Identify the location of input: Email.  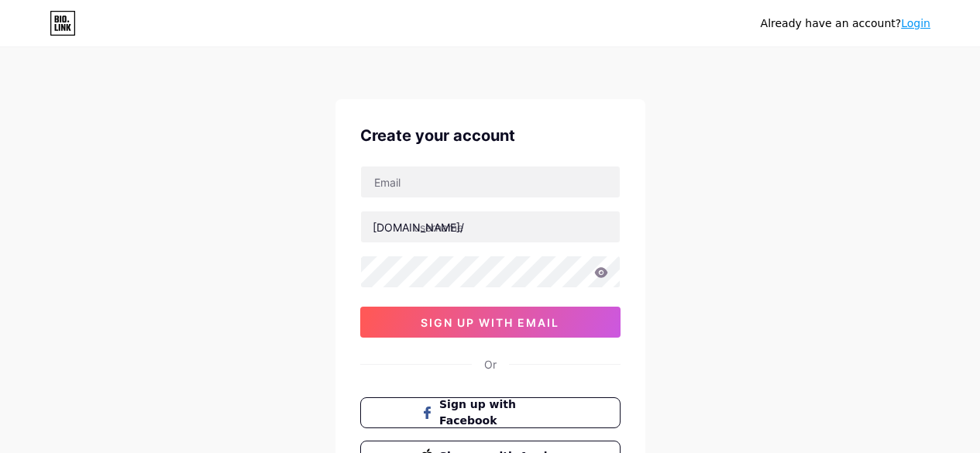
(490, 182).